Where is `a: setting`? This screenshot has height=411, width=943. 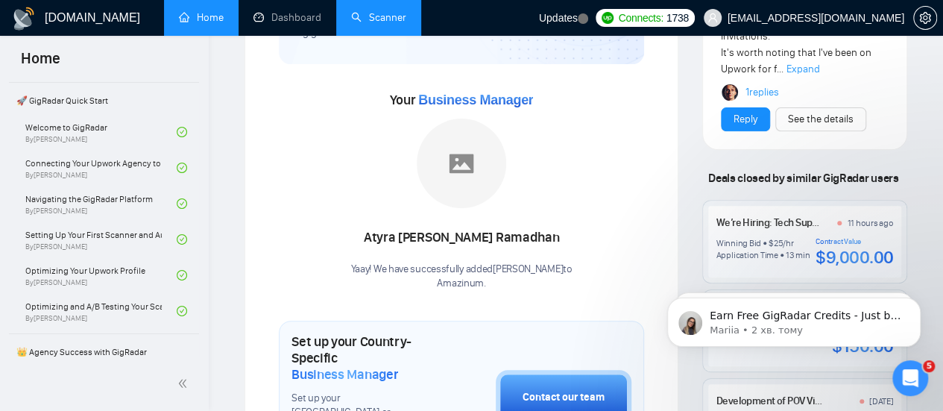 a: setting is located at coordinates (925, 18).